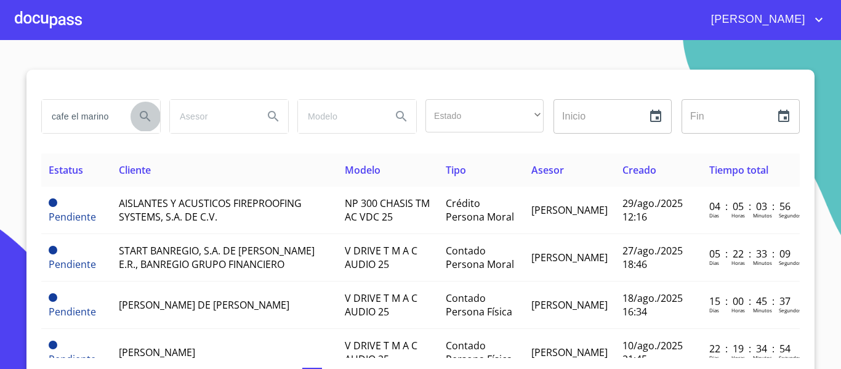 The height and width of the screenshot is (369, 841). What do you see at coordinates (652, 257) in the screenshot?
I see `span: 27/ago./2025 18:46` at bounding box center [652, 257].